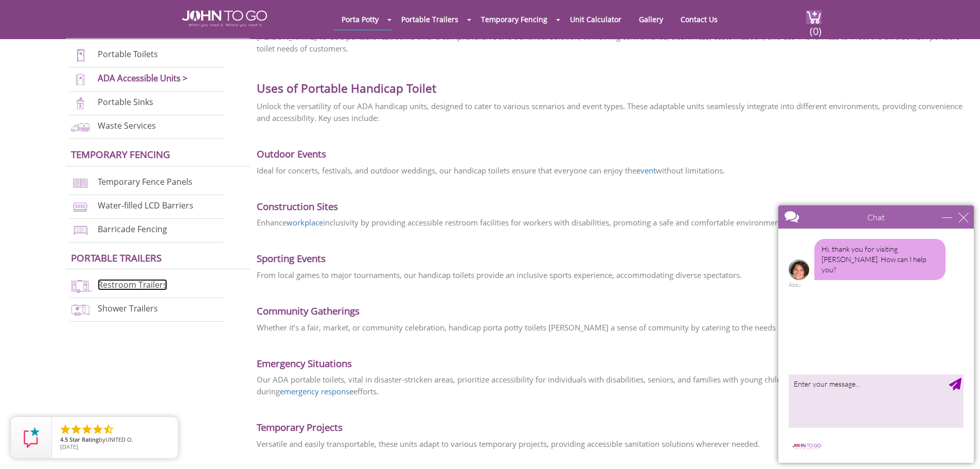 The height and width of the screenshot is (469, 980). What do you see at coordinates (115, 440) in the screenshot?
I see `span: by` at bounding box center [115, 440].